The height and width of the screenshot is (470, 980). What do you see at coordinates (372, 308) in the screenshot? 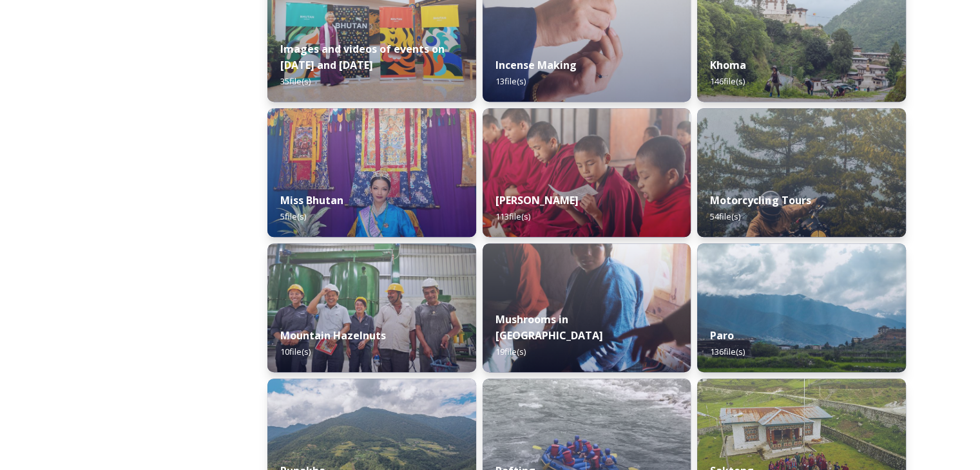
I see `img: WattBryan-20170720-0740-P50.jpg` at bounding box center [372, 308].